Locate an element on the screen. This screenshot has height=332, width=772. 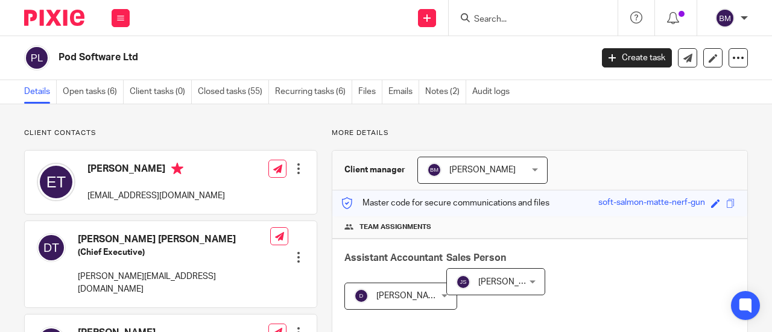
a: Audit logs is located at coordinates (494, 92).